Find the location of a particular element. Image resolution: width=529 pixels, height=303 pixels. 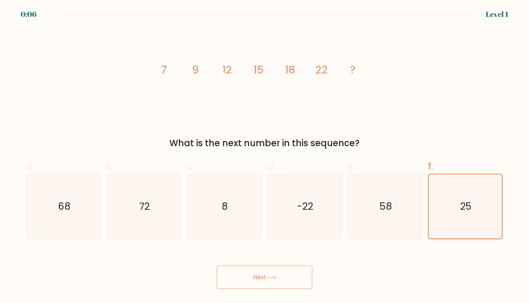

tspan: 9 is located at coordinates (195, 70).